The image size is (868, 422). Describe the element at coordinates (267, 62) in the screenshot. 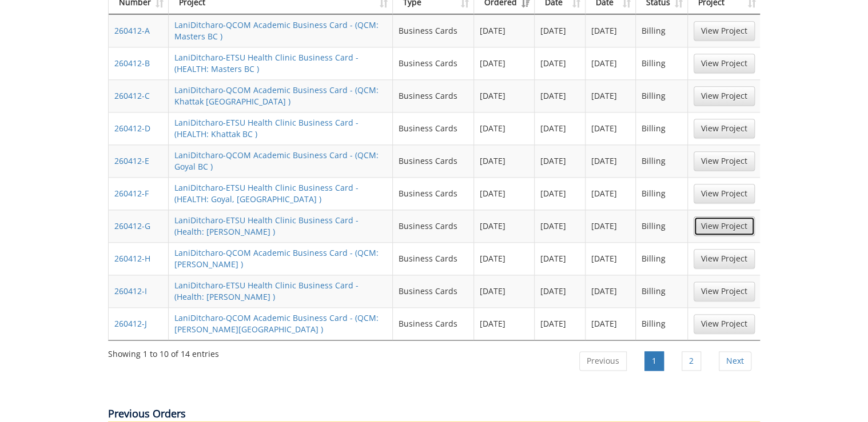

I see `a: LaniDitcharo-ETSU Health Clinic Business Card - (HEALTH: Masters BC )` at that location.